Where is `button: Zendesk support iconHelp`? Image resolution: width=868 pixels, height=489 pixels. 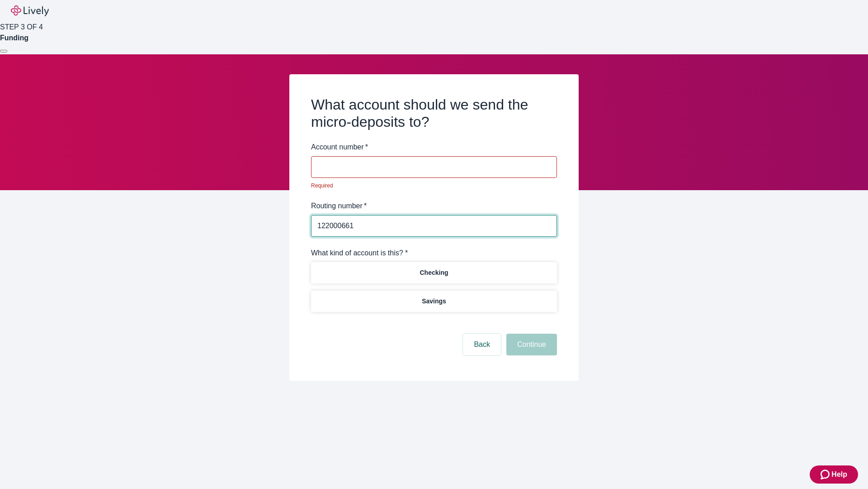 button: Zendesk support iconHelp is located at coordinates (834, 474).